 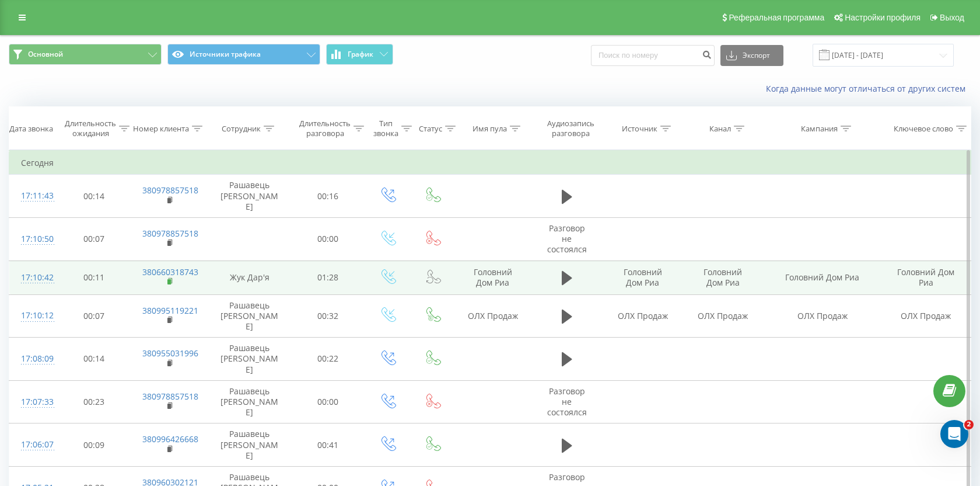 What do you see at coordinates (32, 239) in the screenshot?
I see `div: 17:10:50` at bounding box center [32, 239].